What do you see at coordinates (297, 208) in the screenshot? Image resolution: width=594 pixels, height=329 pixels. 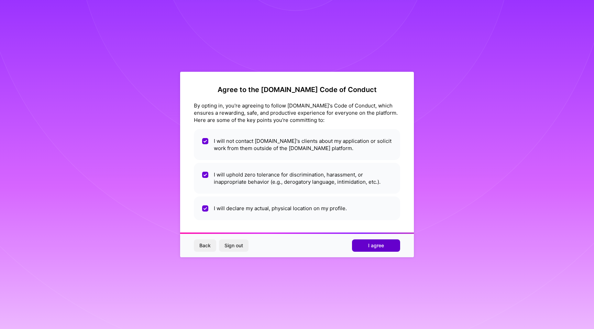 I see `li: I will declare my actual, physical location on my profile.` at bounding box center [297, 208].